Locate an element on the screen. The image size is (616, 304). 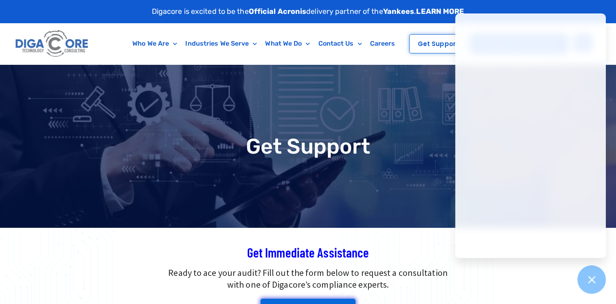
span: Get Immediate Assistance is located at coordinates (308, 252).